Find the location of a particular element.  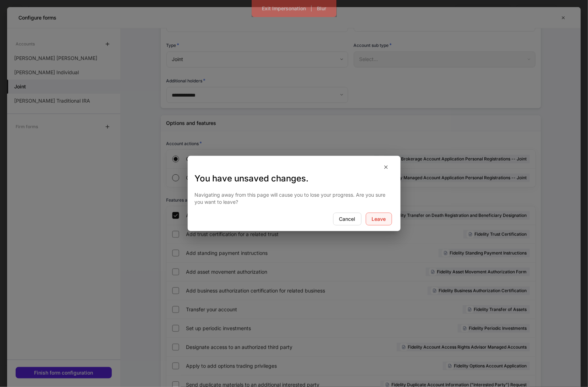

button: Leave is located at coordinates (379, 219).